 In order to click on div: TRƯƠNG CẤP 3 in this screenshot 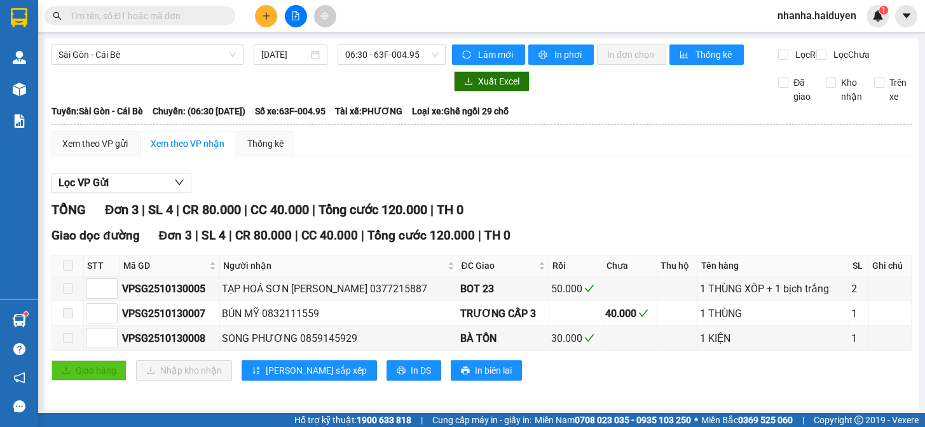, I will do `click(504, 313)`.